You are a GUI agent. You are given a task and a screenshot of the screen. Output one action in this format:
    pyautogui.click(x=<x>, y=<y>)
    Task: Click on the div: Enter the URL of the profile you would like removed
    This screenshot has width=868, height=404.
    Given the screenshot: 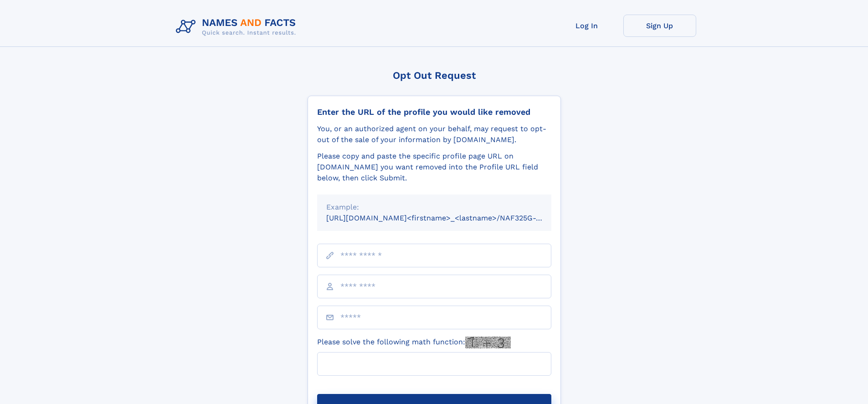 What is the action you would take?
    pyautogui.click(x=434, y=112)
    